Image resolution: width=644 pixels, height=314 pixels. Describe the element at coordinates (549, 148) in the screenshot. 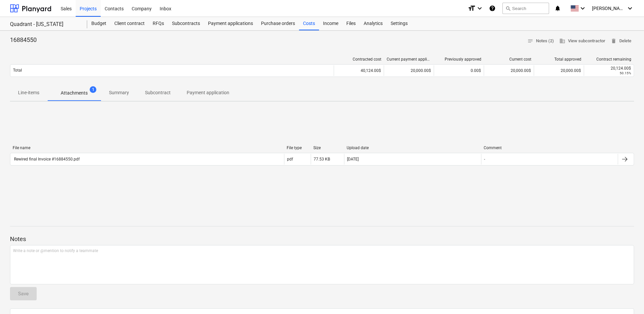

I see `div: Comment` at that location.